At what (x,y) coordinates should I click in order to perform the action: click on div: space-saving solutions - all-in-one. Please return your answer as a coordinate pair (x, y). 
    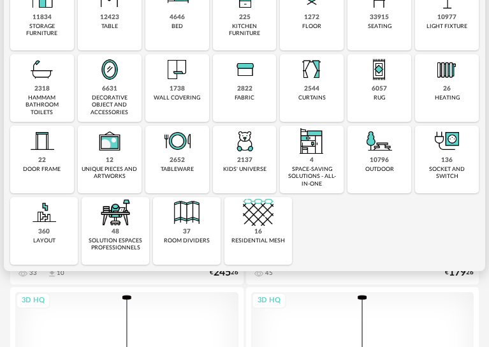
    Looking at the image, I should click on (312, 177).